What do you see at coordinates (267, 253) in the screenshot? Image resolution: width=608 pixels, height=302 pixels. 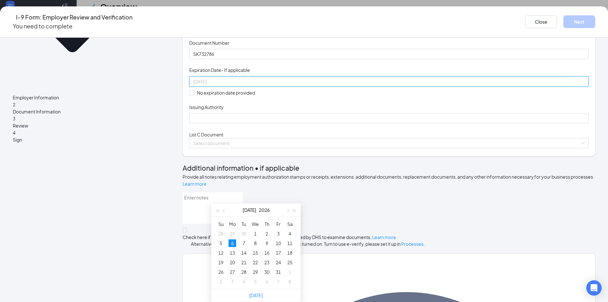 I see `td: 2026-07-16` at bounding box center [267, 253].